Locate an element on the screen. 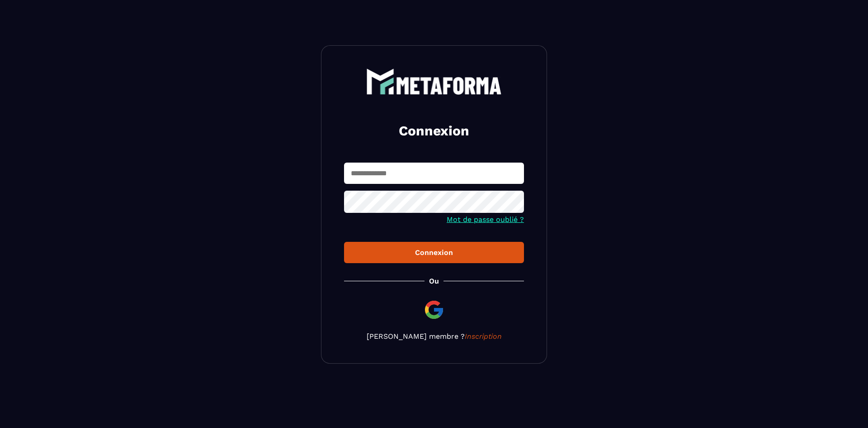  img: logo is located at coordinates (434, 81).